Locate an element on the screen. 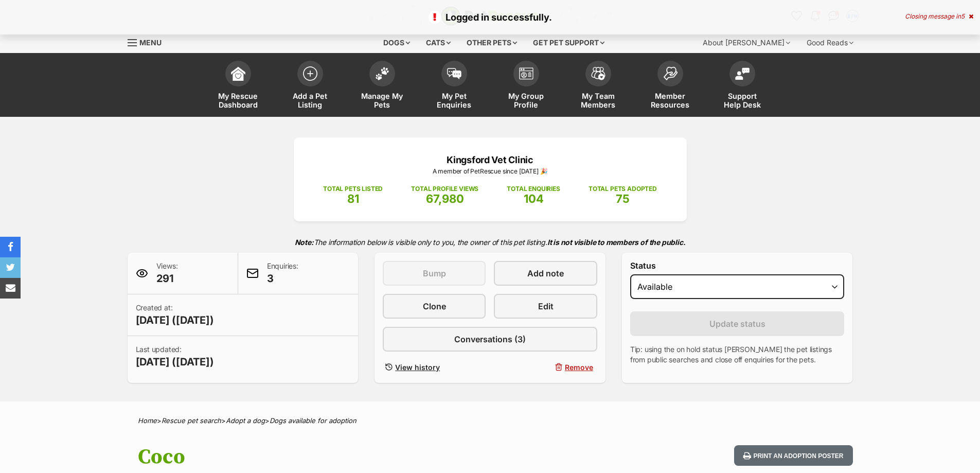 This screenshot has height=473, width=980. span: 104 is located at coordinates (533, 199).